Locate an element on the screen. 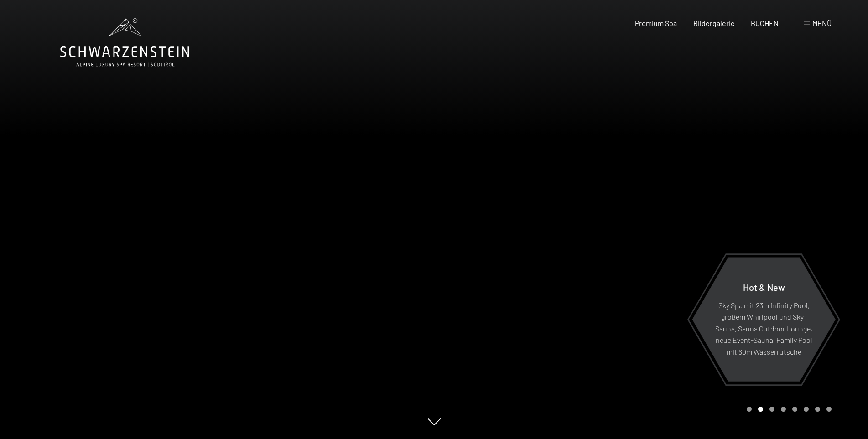  a: Premium Spa is located at coordinates (656, 22).